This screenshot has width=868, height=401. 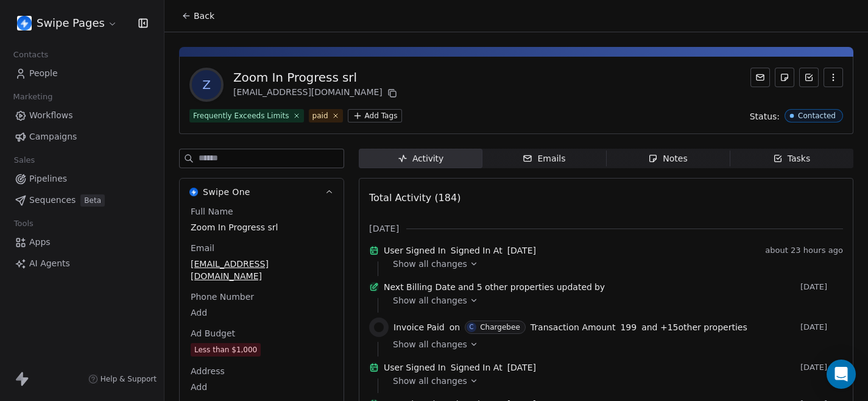 What do you see at coordinates (600, 287) in the screenshot?
I see `span: by` at bounding box center [600, 287].